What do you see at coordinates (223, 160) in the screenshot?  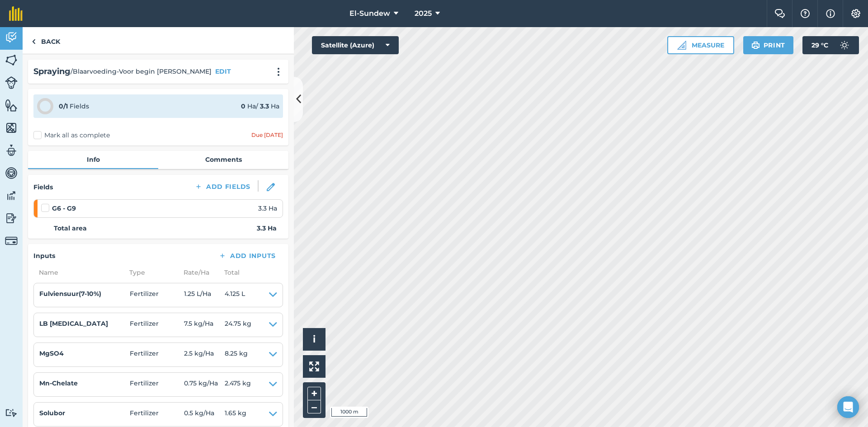 I see `a: Comments` at bounding box center [223, 160].